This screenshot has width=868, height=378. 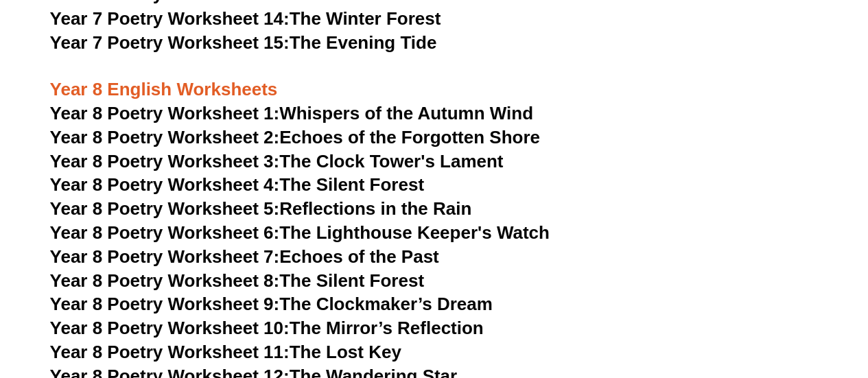 I want to click on a: Year 8 Poetry Worksheet 7:Echoes of the Past, so click(x=244, y=256).